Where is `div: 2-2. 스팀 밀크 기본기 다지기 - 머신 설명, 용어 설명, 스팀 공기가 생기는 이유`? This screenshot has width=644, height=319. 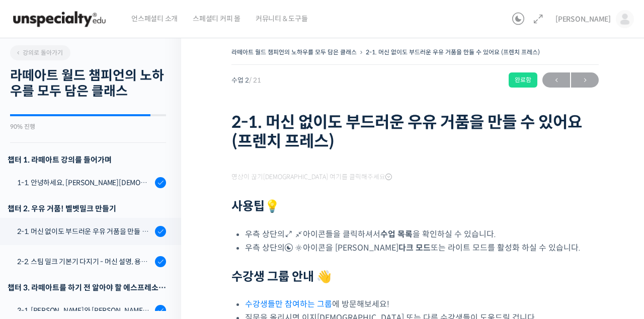
div: 2-2. 스팀 밀크 기본기 다지기 - 머신 설명, 용어 설명, 스팀 공기가 생기는 이유 is located at coordinates (85, 261).